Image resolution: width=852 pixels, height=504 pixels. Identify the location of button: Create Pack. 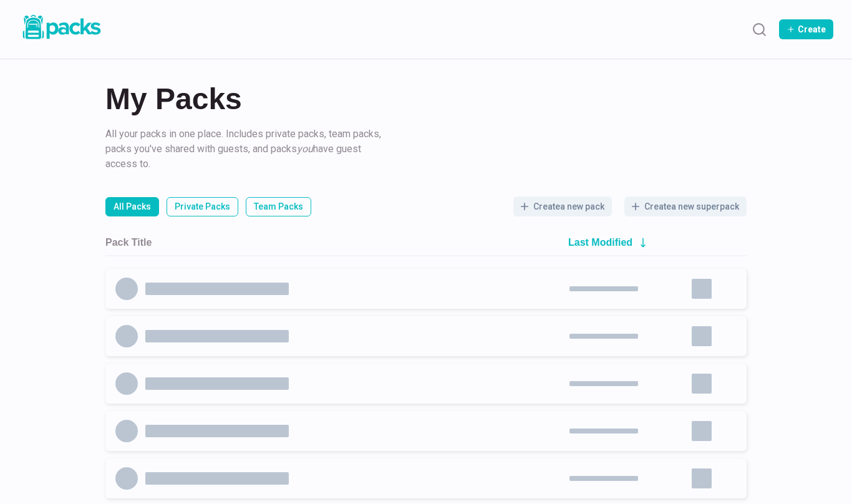
(805, 30).